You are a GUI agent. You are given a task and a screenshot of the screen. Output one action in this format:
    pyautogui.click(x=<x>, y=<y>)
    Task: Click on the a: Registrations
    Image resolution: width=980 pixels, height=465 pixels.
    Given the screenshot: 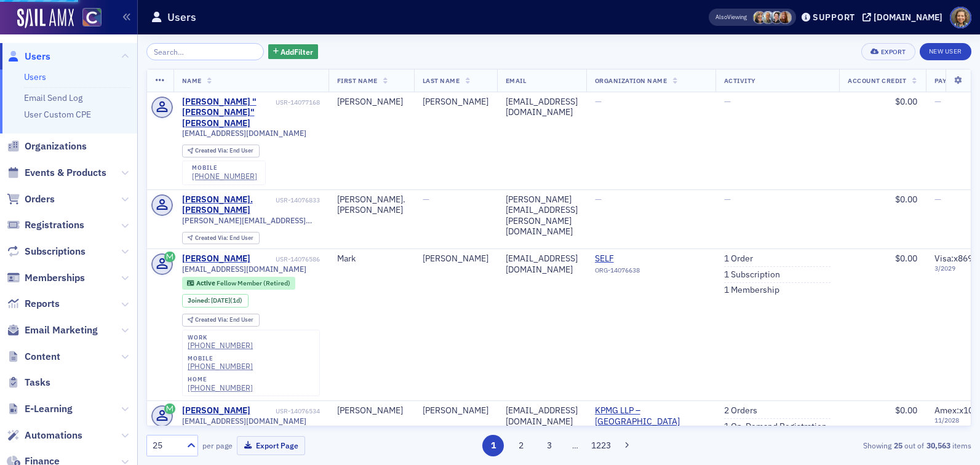 What is the action you would take?
    pyautogui.click(x=45, y=225)
    